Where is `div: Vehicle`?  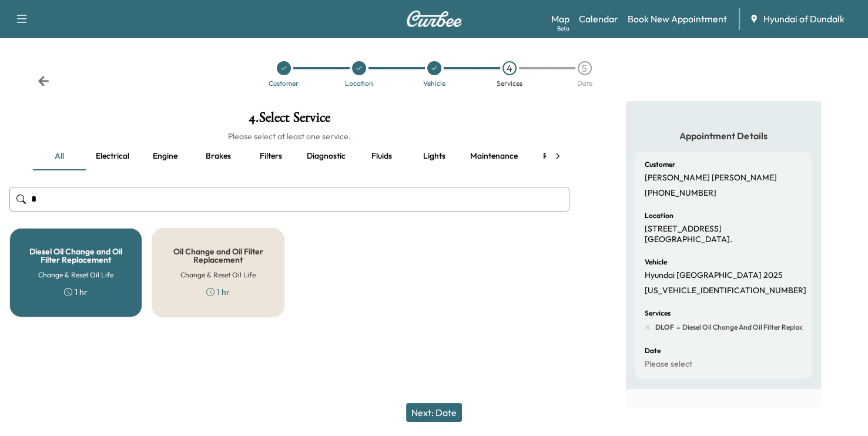
div: Vehicle is located at coordinates (435, 84).